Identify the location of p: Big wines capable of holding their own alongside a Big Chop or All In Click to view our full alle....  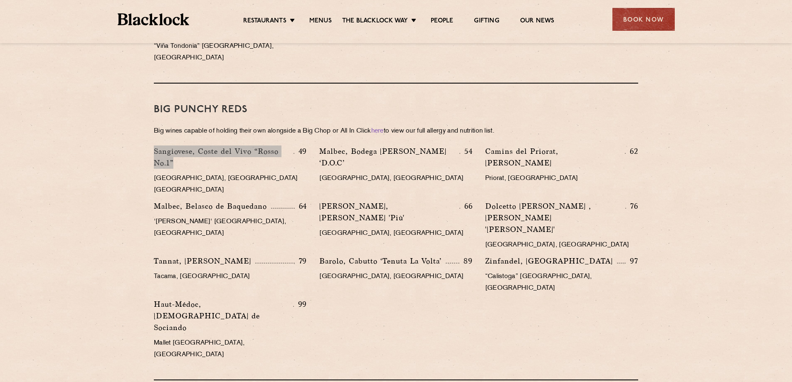
(396, 131).